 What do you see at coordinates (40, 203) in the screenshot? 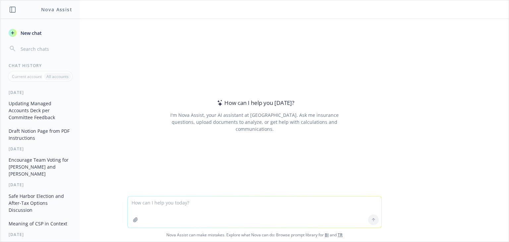
I see `button: Safe Harbor Election and After-Tax Options Discussion` at bounding box center [40, 203].